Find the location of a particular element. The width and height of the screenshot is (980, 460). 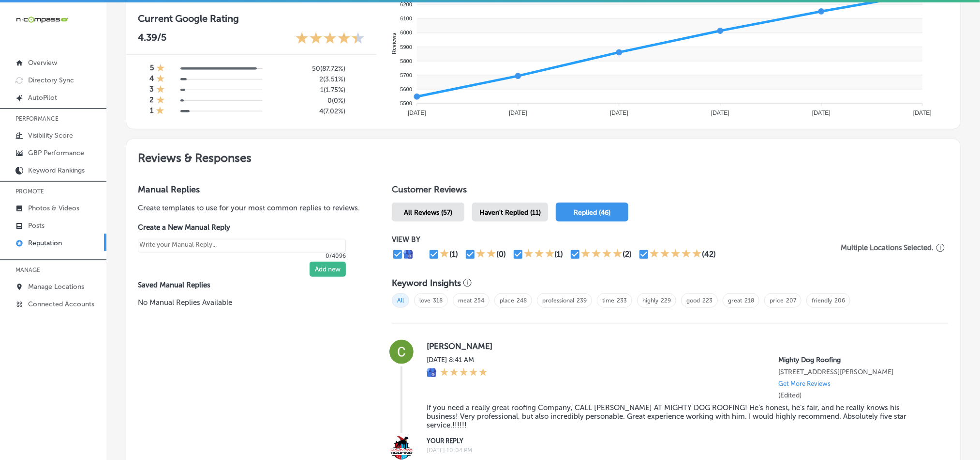

h2: Reviews & Responses is located at coordinates (543, 155).